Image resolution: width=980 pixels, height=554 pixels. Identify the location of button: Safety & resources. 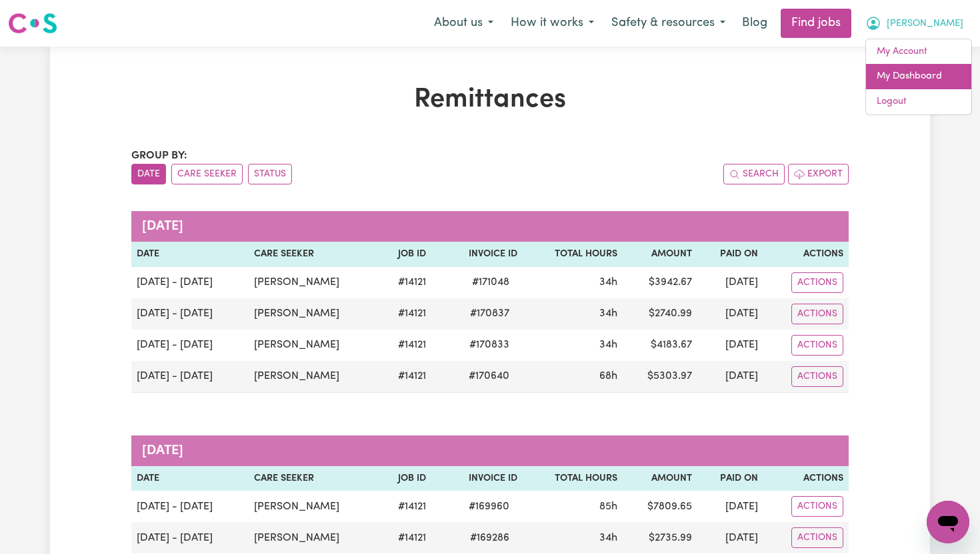
(668, 24).